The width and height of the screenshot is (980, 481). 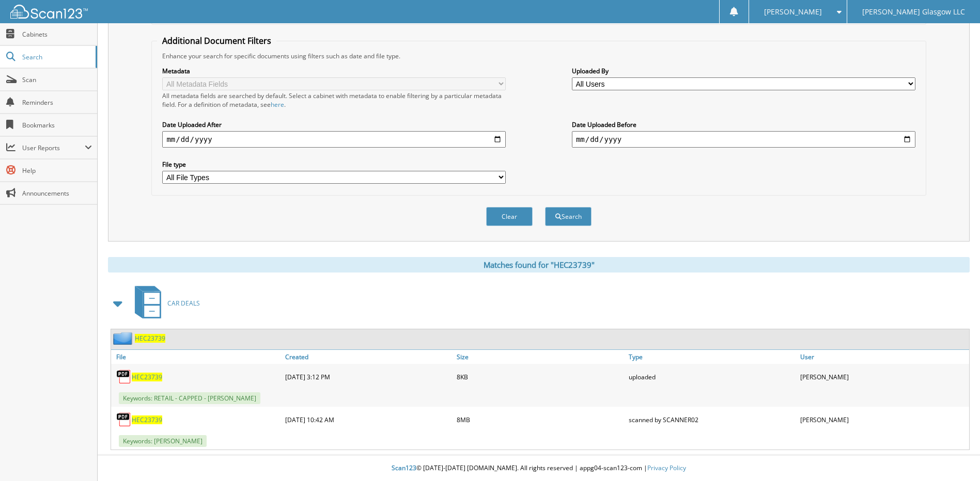 I want to click on a: Type, so click(x=712, y=357).